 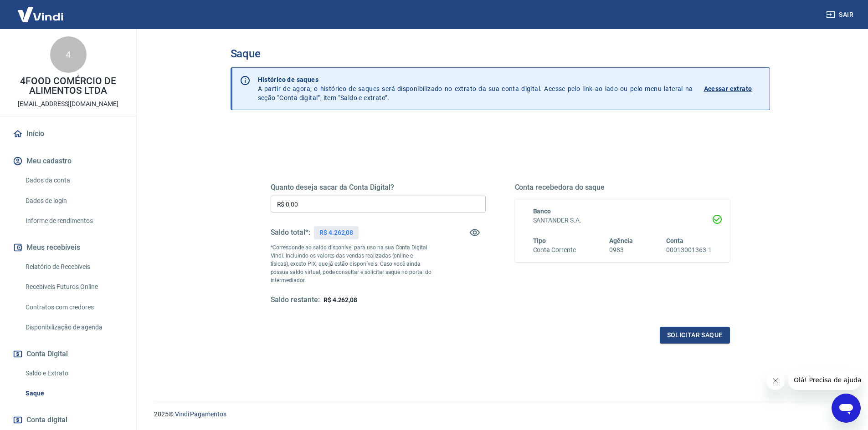 I want to click on span: R$ 4.262,08, so click(x=340, y=300).